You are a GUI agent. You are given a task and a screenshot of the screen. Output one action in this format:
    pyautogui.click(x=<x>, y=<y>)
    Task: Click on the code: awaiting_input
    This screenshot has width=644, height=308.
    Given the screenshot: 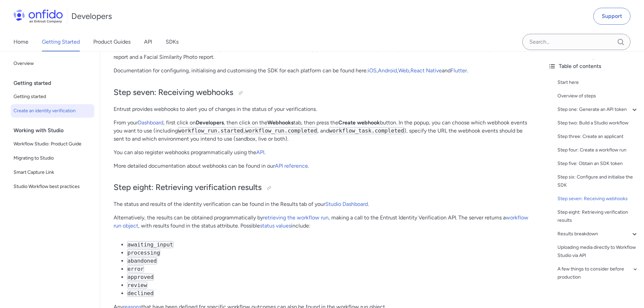 What is the action you would take?
    pyautogui.click(x=150, y=245)
    